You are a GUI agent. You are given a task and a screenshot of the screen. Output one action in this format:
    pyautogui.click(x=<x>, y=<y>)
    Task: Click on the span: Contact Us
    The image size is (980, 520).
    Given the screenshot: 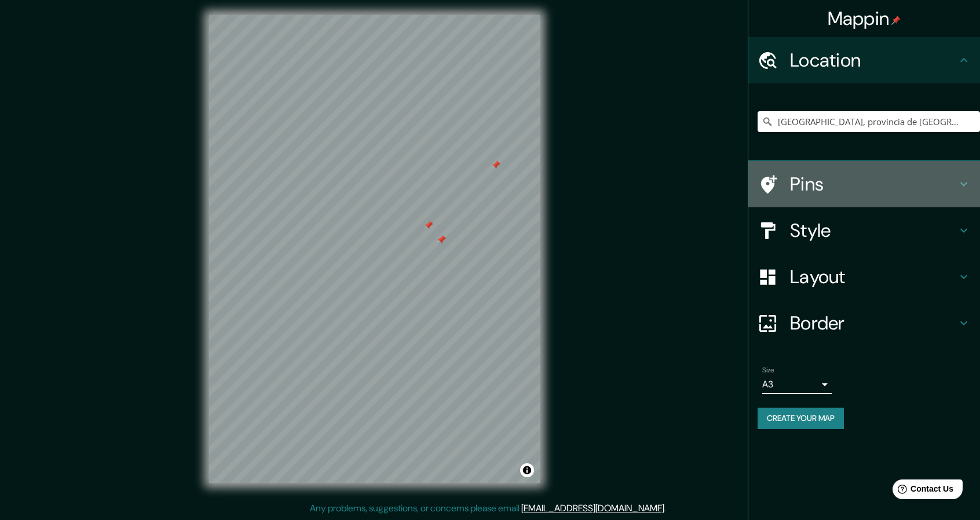 What is the action you would take?
    pyautogui.click(x=55, y=14)
    